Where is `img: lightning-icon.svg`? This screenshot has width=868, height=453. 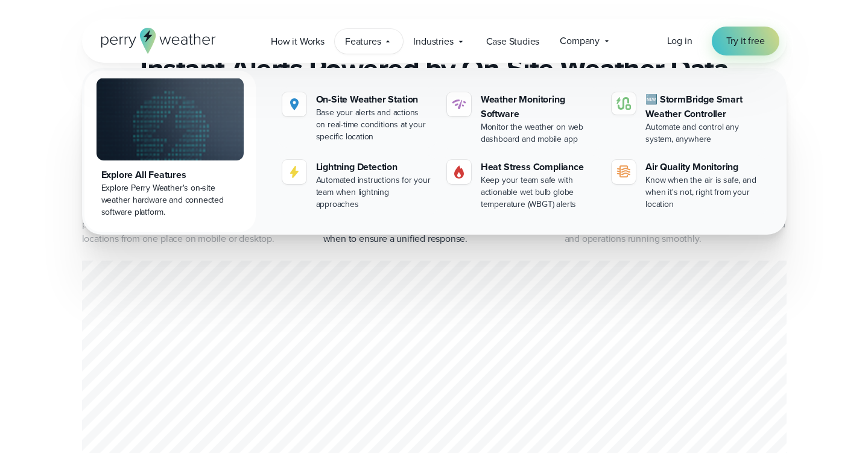
img: lightning-icon.svg is located at coordinates (294, 172).